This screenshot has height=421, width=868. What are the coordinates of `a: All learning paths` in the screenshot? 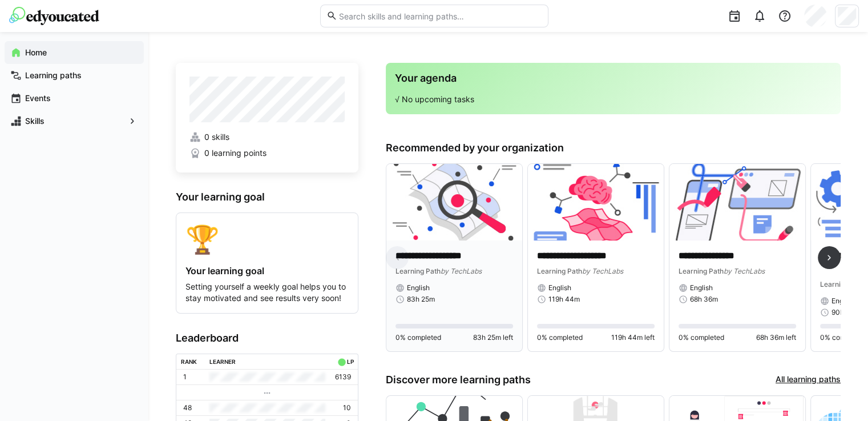 It's located at (808, 380).